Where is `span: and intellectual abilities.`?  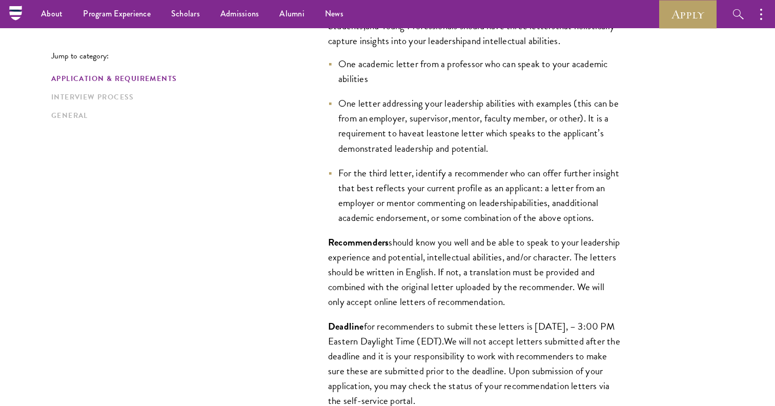 span: and intellectual abilities. is located at coordinates (513, 41).